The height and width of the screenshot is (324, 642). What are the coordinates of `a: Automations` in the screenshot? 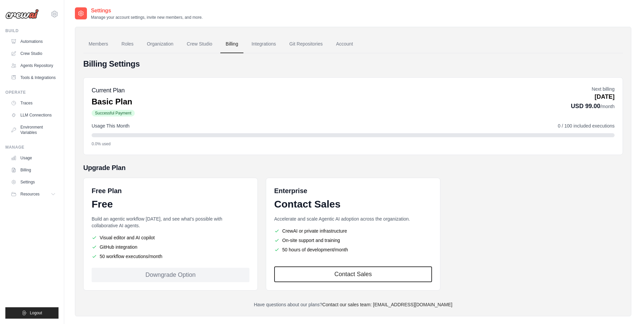 It's located at (33, 41).